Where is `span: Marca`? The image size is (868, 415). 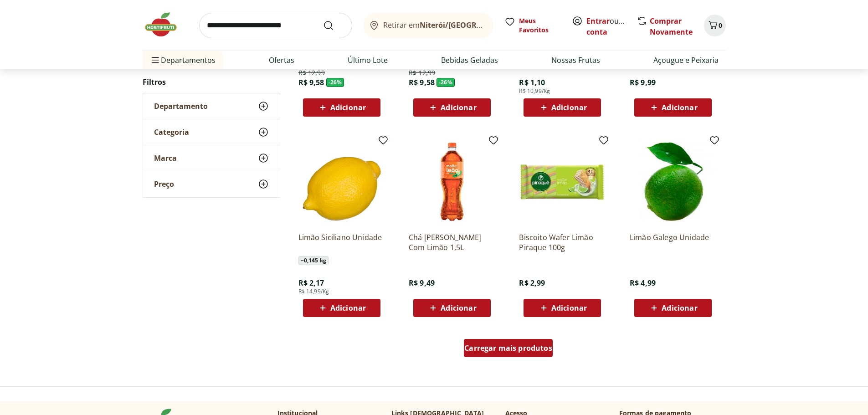 span: Marca is located at coordinates (166, 158).